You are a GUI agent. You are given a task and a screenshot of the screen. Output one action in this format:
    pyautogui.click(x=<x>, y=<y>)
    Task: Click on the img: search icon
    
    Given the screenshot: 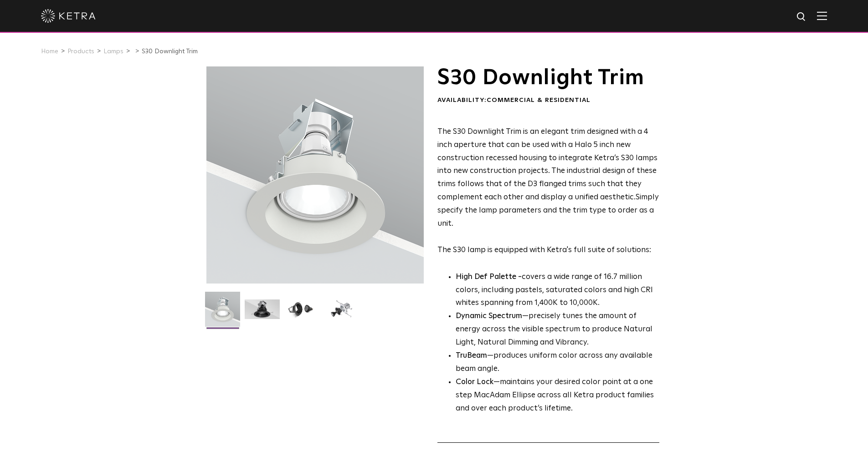 What is the action you would take?
    pyautogui.click(x=801, y=17)
    